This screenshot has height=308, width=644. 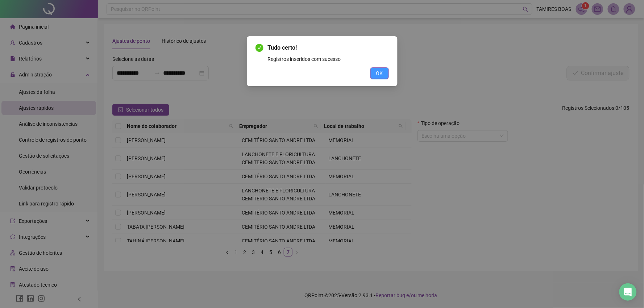 I want to click on span: Tudo certo!, so click(x=328, y=48).